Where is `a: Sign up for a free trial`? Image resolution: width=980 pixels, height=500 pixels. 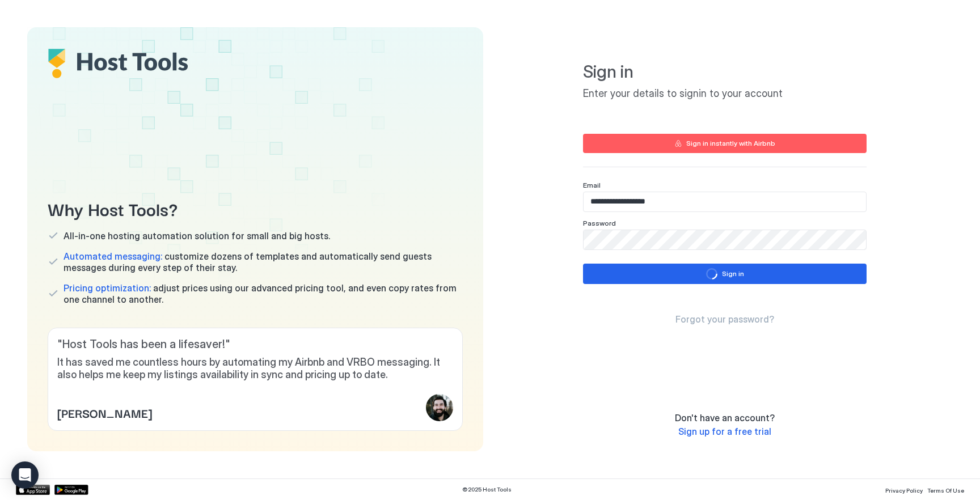 a: Sign up for a free trial is located at coordinates (725, 431).